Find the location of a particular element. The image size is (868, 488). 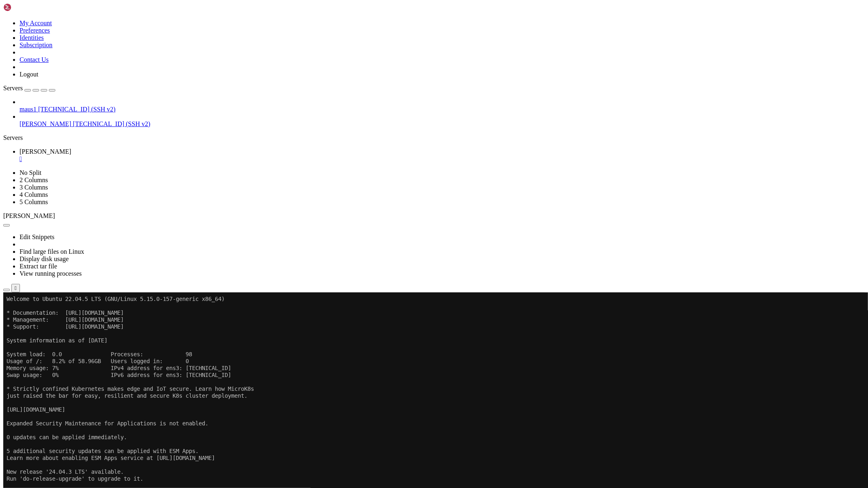

a: Servers is located at coordinates (29, 88).